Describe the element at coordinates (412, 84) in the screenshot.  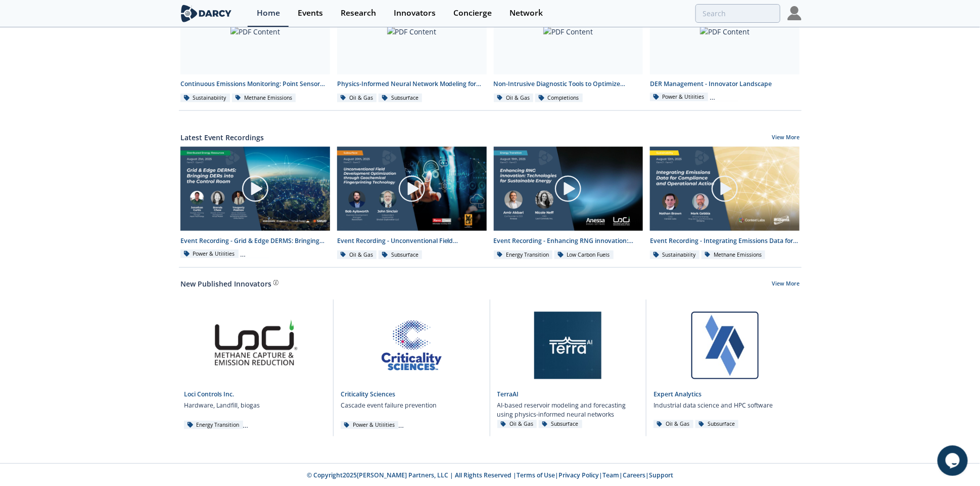
I see `div: Physics-Informed Neural Network Modeling for Upstream - Innovator Comparison` at that location.